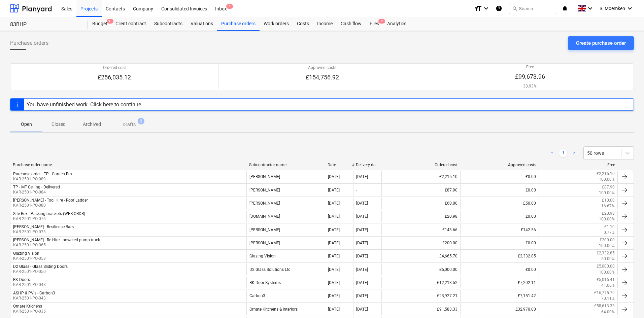 The height and width of the screenshot is (318, 644). I want to click on div: RK Door Systems, so click(286, 283).